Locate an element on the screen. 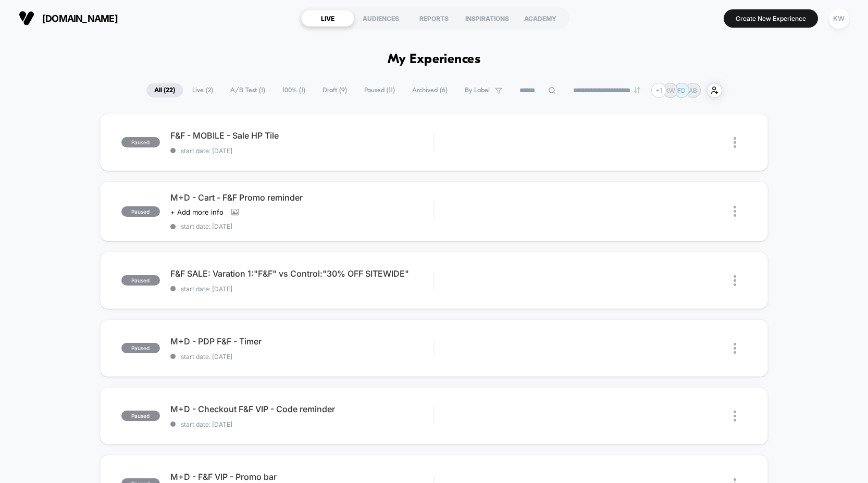  div: REPORTS is located at coordinates (434, 18).